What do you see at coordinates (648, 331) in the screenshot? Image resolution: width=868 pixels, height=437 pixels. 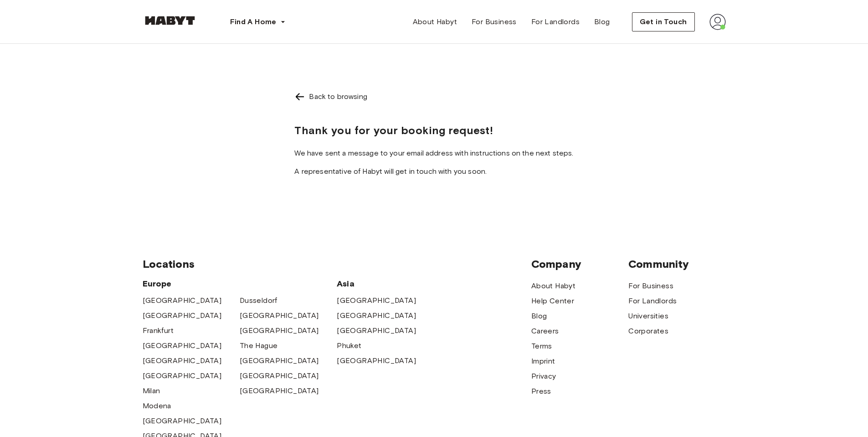 I see `span: Corporates` at bounding box center [648, 331].